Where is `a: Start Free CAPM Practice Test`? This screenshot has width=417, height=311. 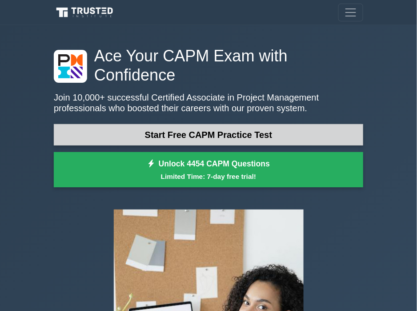
a: Start Free CAPM Practice Test is located at coordinates (209, 135).